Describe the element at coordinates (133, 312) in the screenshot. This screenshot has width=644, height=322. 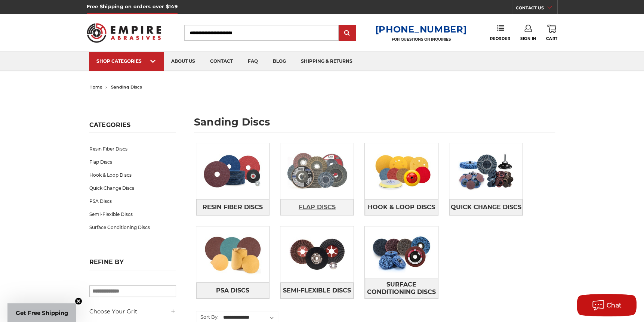
I see `h5: Choose Your Grit` at that location.